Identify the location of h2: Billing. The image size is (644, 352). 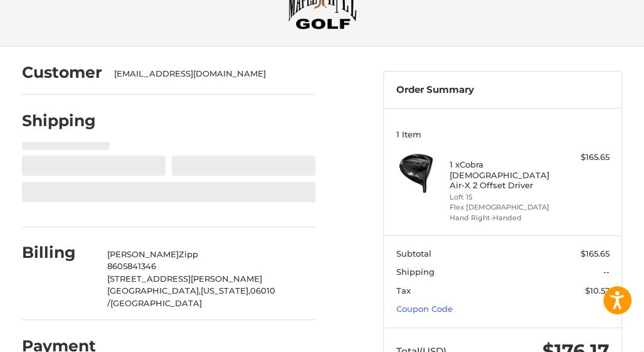
(58, 253).